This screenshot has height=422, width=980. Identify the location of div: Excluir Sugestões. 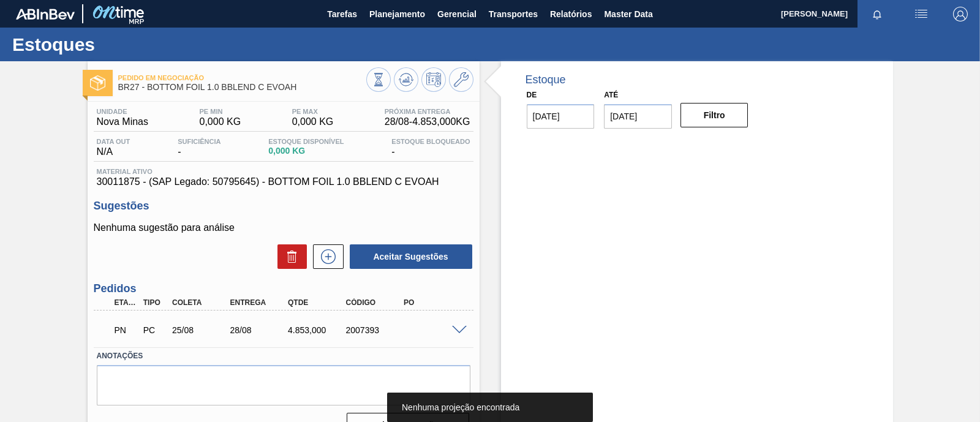
(289, 256).